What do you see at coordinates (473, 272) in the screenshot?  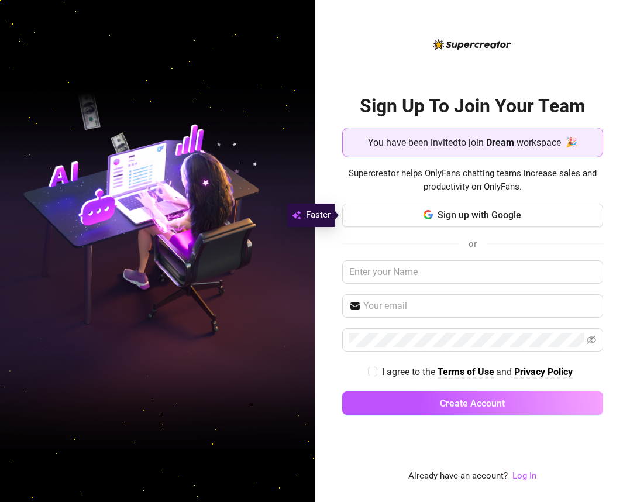 I see `input: Enter your Name` at bounding box center [473, 272].